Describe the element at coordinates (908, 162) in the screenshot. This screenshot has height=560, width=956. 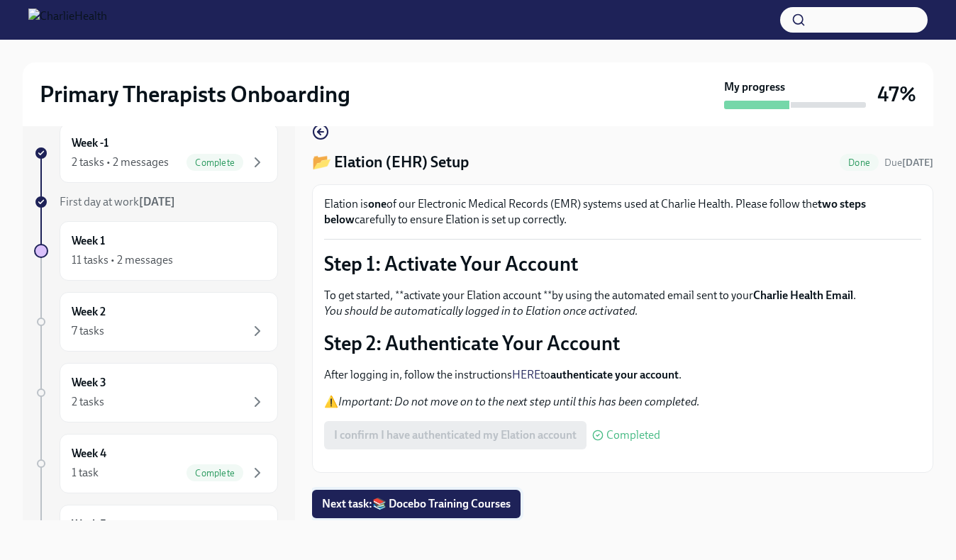
I see `span: Due` at that location.